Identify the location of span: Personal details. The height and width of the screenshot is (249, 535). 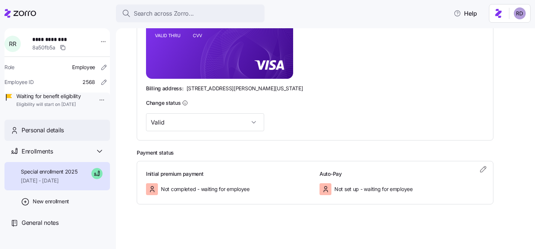
(43, 130).